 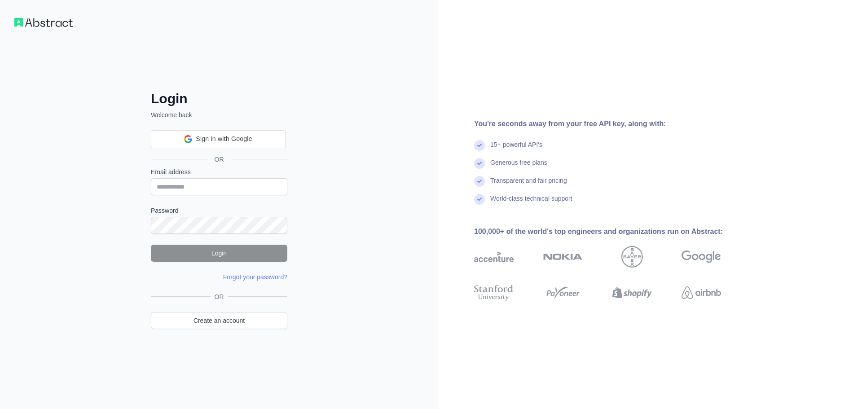 What do you see at coordinates (219, 99) in the screenshot?
I see `h2: Login` at bounding box center [219, 99].